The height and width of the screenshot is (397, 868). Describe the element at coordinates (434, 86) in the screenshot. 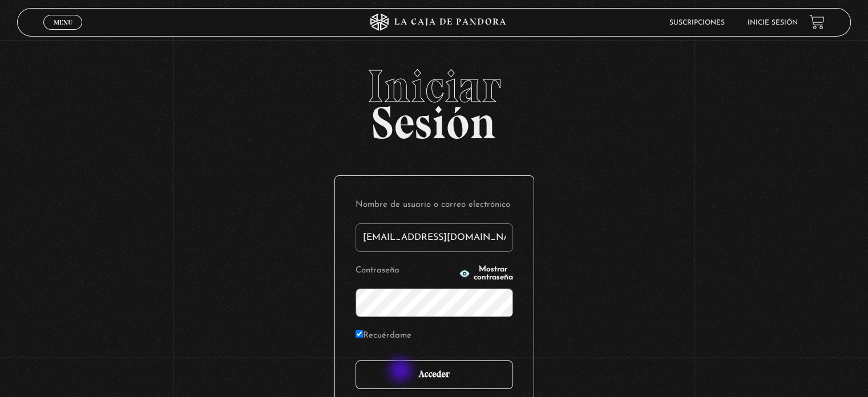

I see `span: Iniciar` at that location.